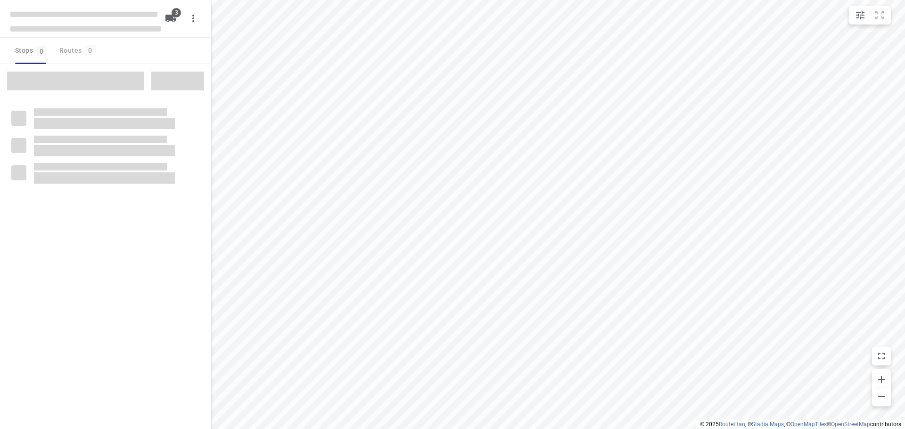 This screenshot has height=429, width=905. Describe the element at coordinates (800, 425) in the screenshot. I see `li: © 2025 , © , © © contributors` at that location.